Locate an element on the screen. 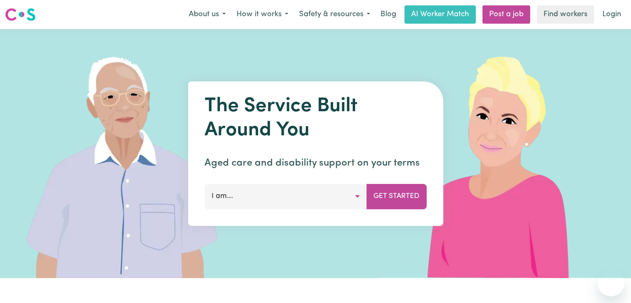 The height and width of the screenshot is (303, 631). a: Post a job is located at coordinates (506, 15).